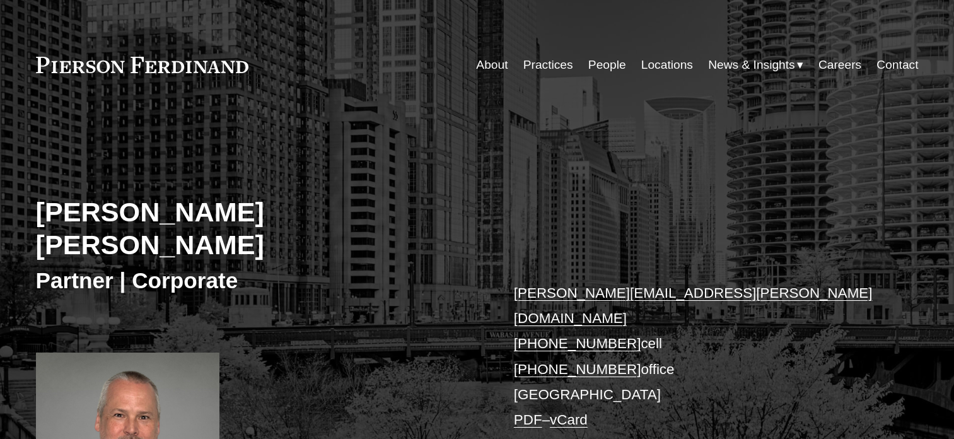  Describe the element at coordinates (897, 65) in the screenshot. I see `a: Contact` at that location.